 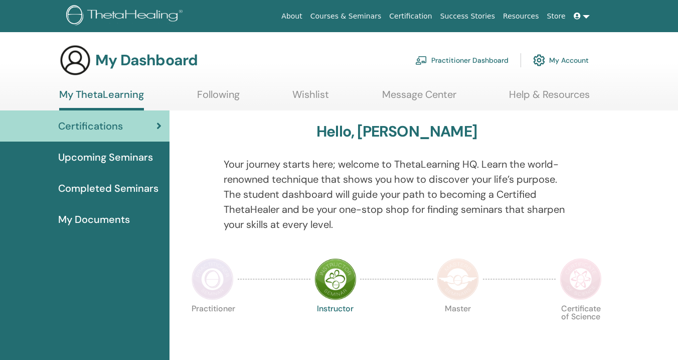 What do you see at coordinates (458, 326) in the screenshot?
I see `p: Master` at bounding box center [458, 326].